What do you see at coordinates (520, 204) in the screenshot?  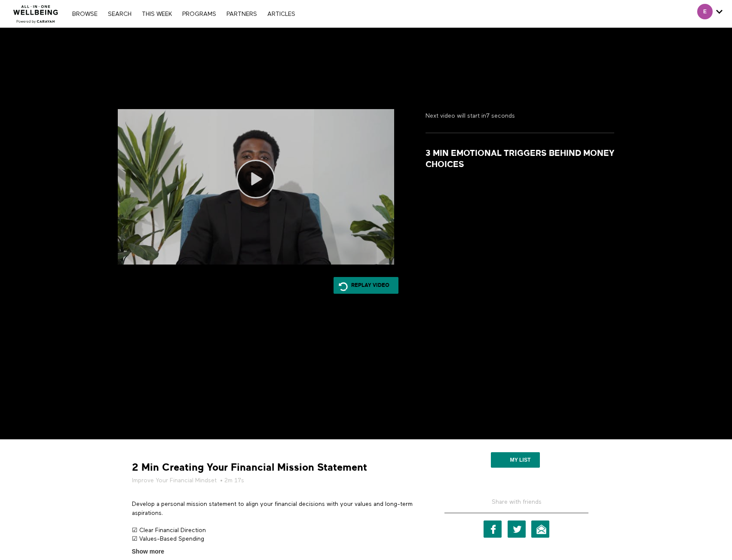 I see `p: ☑ Greater Emotional Aware...` at bounding box center [520, 204].